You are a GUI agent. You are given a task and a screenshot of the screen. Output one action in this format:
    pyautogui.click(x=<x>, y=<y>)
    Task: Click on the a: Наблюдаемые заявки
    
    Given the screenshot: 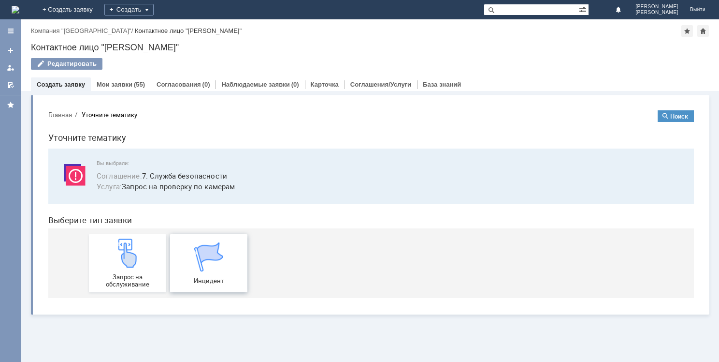 What is the action you would take?
    pyautogui.click(x=255, y=84)
    